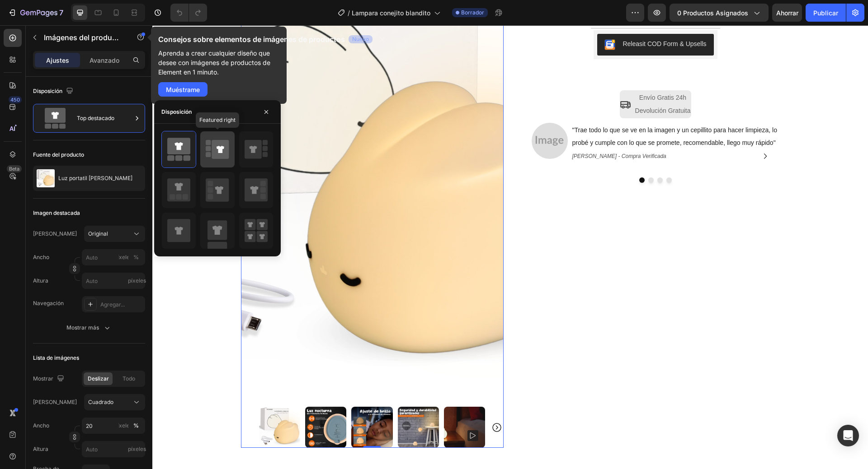  Describe the element at coordinates (98, 379) in the screenshot. I see `font: Deslizar` at that location.